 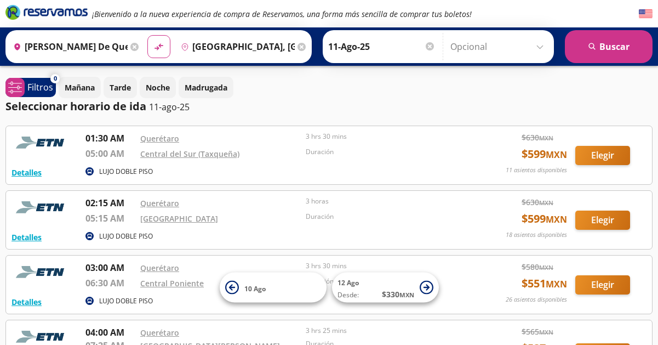 I want to click on p: 26 asientos disponibles, so click(x=537, y=299).